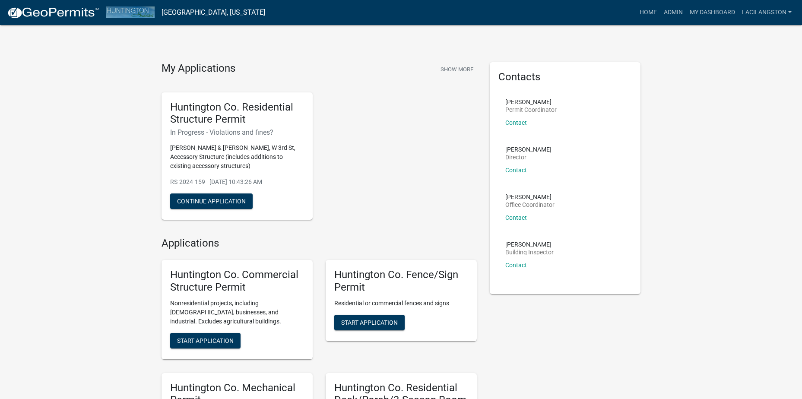 The height and width of the screenshot is (399, 802). I want to click on button: Show More, so click(457, 69).